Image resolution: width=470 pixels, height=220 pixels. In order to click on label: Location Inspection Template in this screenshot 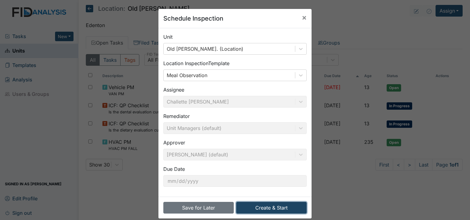, I will do `click(196, 63)`.